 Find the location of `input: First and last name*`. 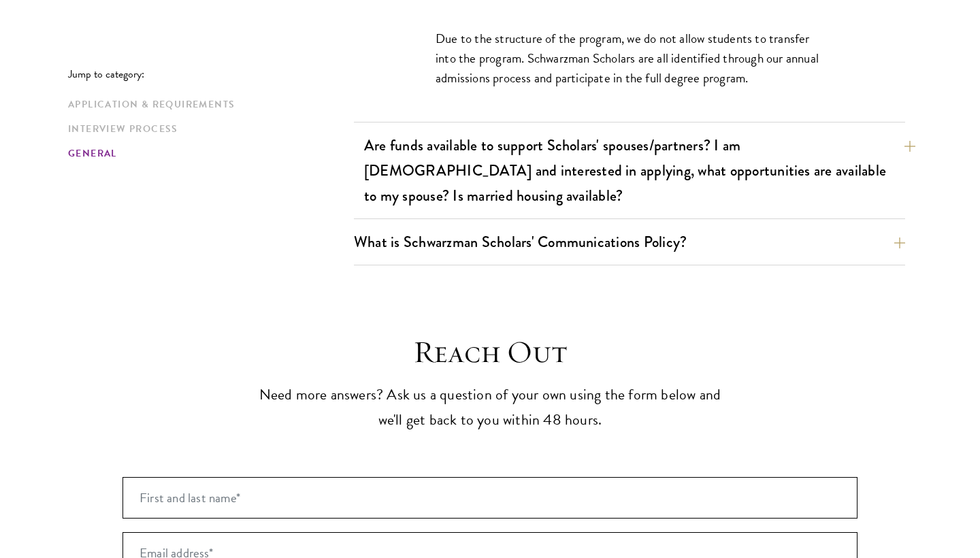

input: First and last name* is located at coordinates (490, 498).